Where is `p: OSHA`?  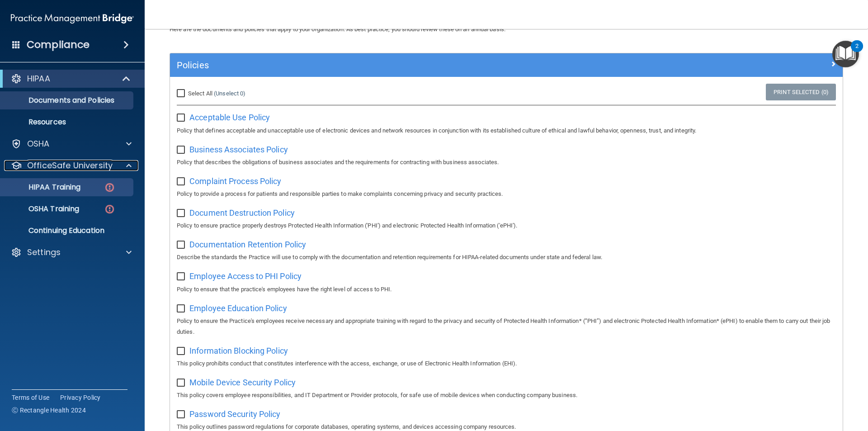
p: OSHA is located at coordinates (38, 144).